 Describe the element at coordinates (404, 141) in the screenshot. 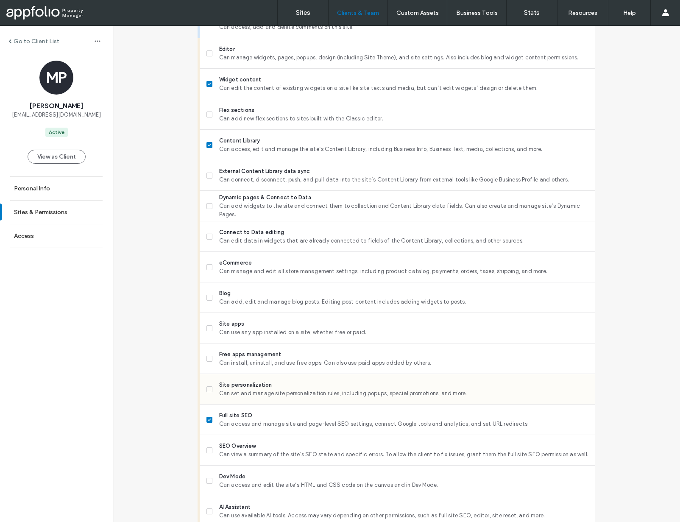

I see `span: Content Library` at that location.